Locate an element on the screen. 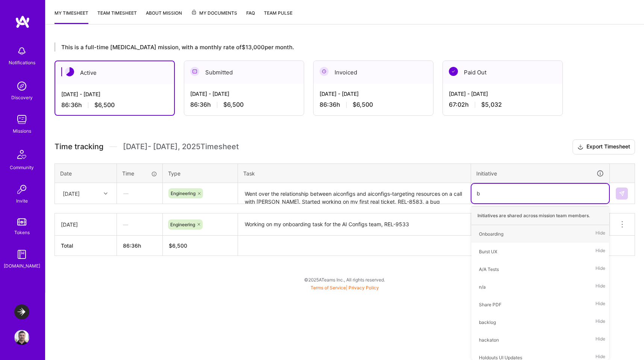 This screenshot has height=360, width=644. div: Missions is located at coordinates (22, 130).